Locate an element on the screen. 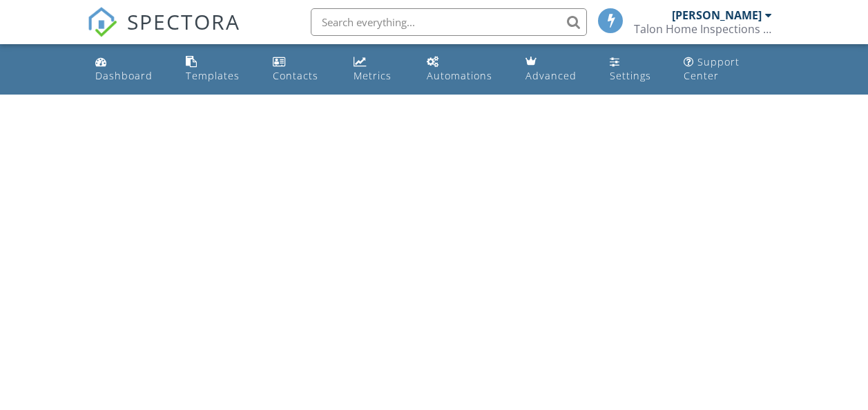 This screenshot has width=868, height=410. a: Templates is located at coordinates (218, 69).